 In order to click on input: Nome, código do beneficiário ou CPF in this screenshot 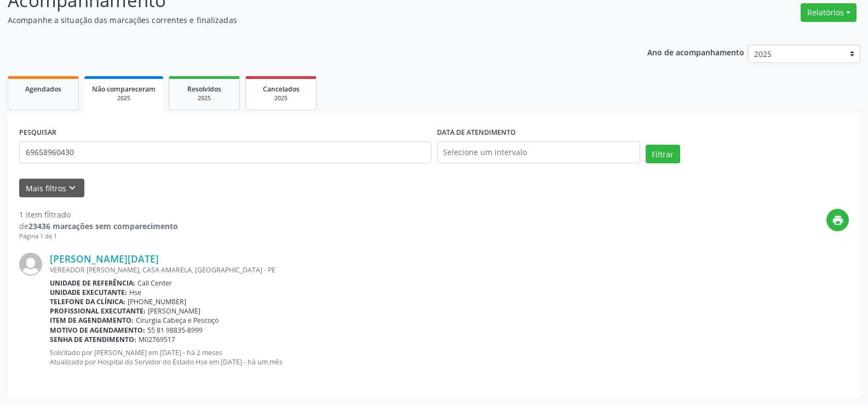, I will do `click(225, 152)`.